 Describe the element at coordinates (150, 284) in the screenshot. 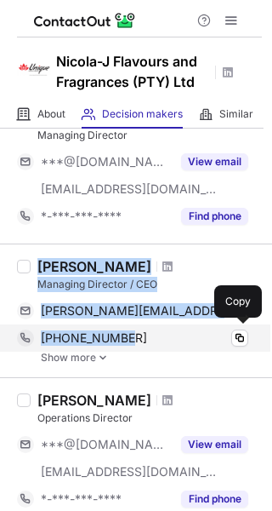

I see `div: Managing Director / CEO` at that location.